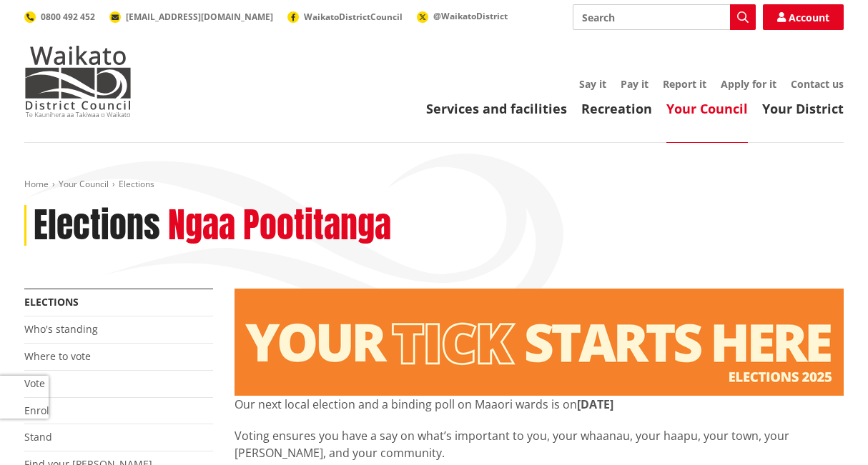 This screenshot has width=868, height=465. Describe the element at coordinates (496, 108) in the screenshot. I see `a: Services and facilities` at that location.